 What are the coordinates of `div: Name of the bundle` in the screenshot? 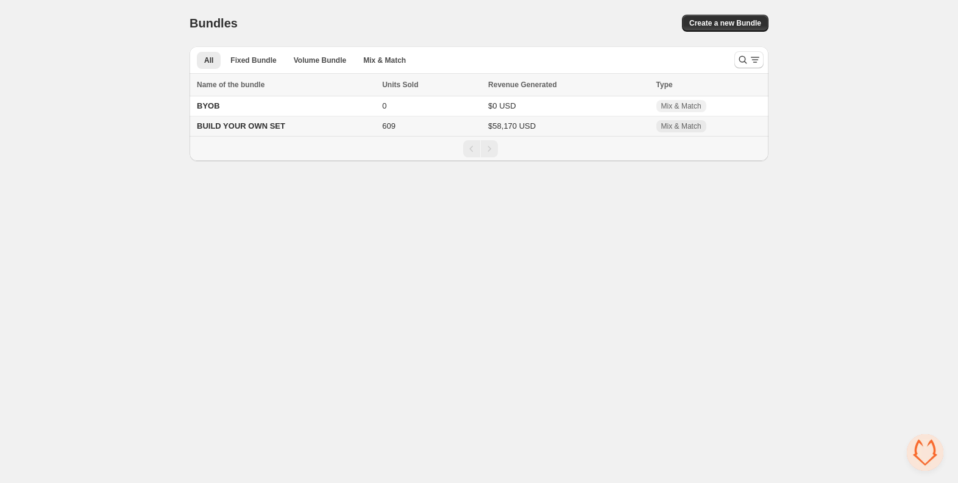 It's located at (286, 85).